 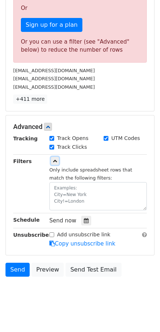 What do you see at coordinates (73, 138) in the screenshot?
I see `label: Track Opens` at bounding box center [73, 138].